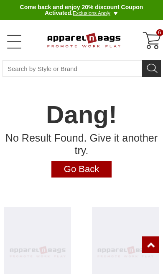 The image size is (163, 274). I want to click on button: Search, so click(151, 68).